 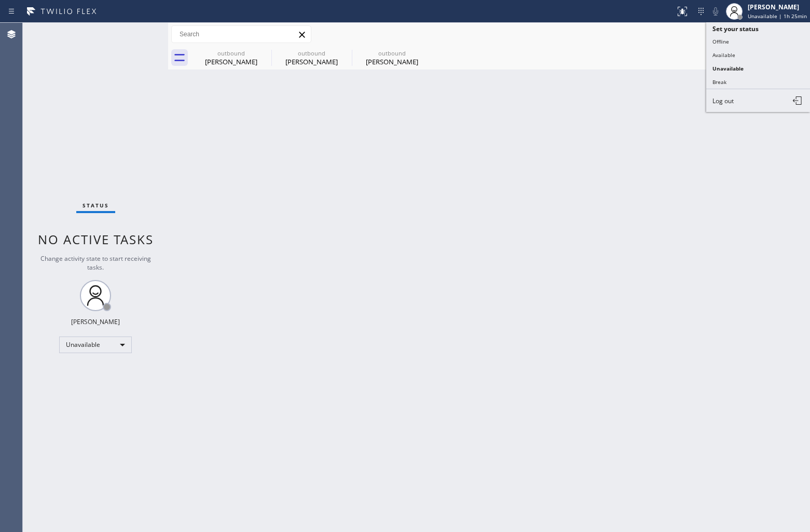 I want to click on div: Laurie Nalepa, so click(x=231, y=57).